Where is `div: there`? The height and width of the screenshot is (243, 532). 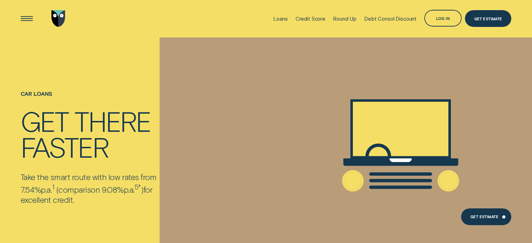
div: there is located at coordinates (112, 121).